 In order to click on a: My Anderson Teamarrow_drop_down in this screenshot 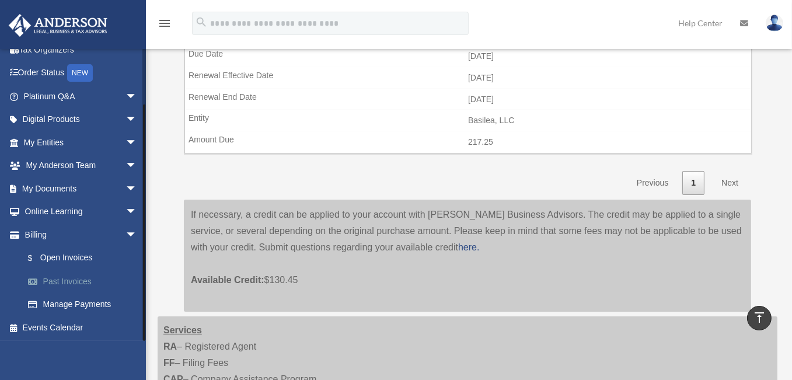, I will do `click(81, 166)`.